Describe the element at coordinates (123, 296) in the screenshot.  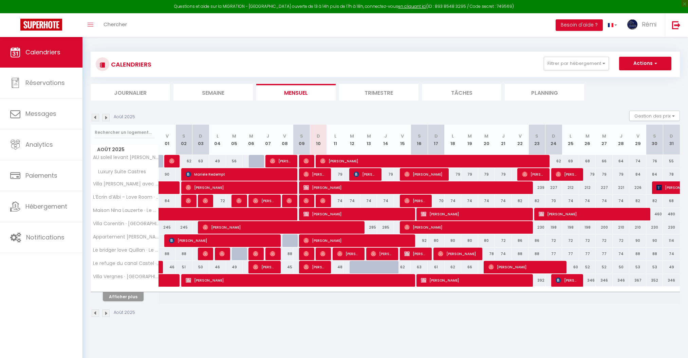
I see `button: Afficher plus` at that location.